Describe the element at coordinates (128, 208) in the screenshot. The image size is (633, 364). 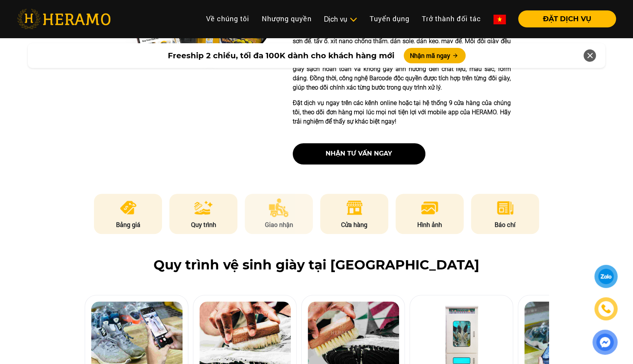
I see `img: pricing.png` at that location.